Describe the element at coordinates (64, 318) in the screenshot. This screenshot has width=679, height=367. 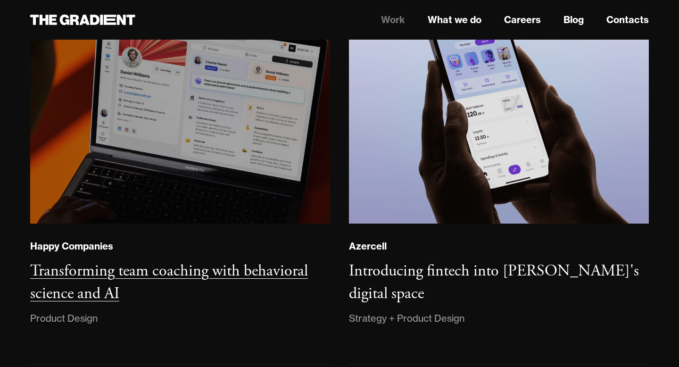
I see `div: Product Design` at that location.